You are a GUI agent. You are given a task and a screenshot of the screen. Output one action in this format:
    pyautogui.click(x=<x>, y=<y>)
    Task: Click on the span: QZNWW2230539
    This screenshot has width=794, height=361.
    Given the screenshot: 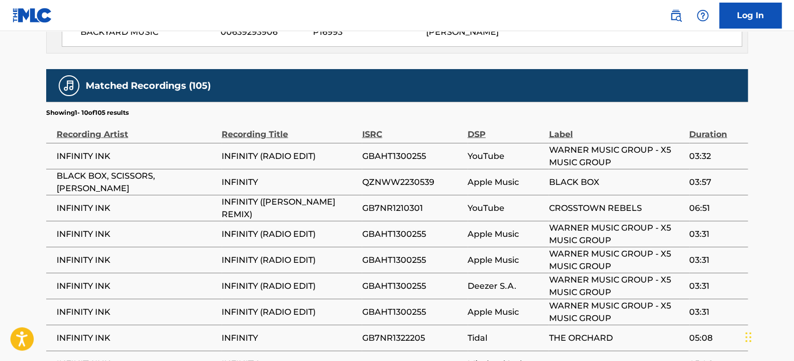 What is the action you would take?
    pyautogui.click(x=412, y=182)
    